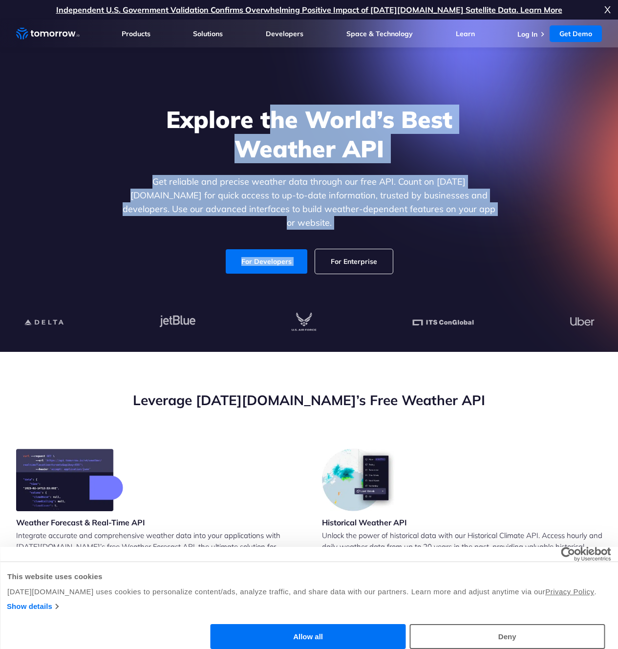 Image resolution: width=618 pixels, height=649 pixels. I want to click on a: Learn, so click(465, 34).